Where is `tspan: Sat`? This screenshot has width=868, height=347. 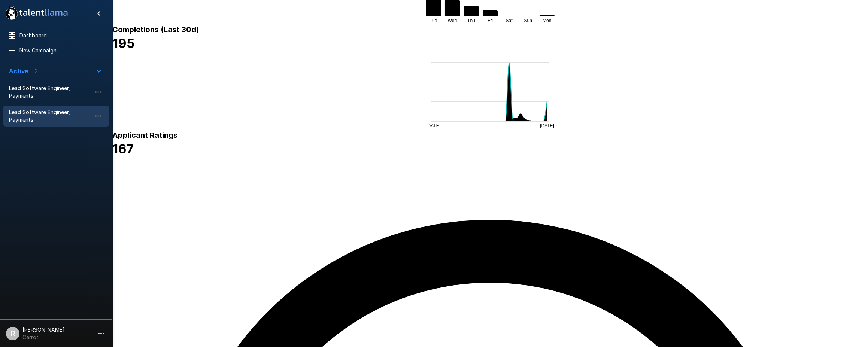
tspan: Sat is located at coordinates (509, 20).